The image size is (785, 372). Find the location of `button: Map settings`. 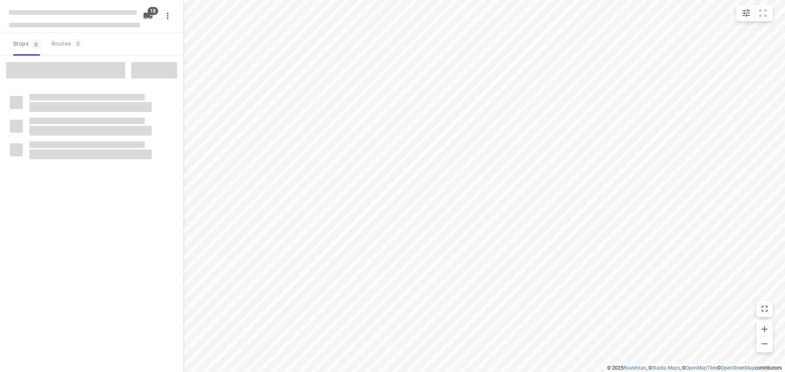

button: Map settings is located at coordinates (746, 13).